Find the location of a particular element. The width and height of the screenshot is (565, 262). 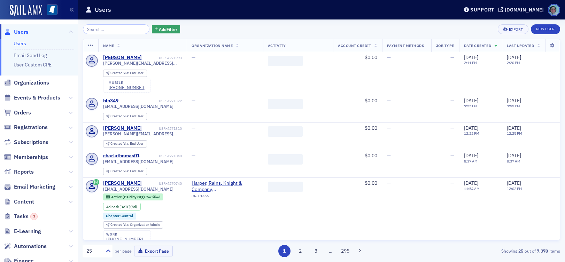

div: Created Via: Organization Admin is located at coordinates (133, 225).